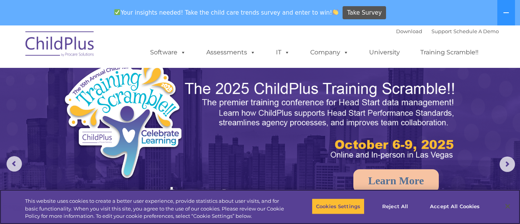 This screenshot has height=224, width=520. I want to click on a: Training Scramble!!, so click(449, 52).